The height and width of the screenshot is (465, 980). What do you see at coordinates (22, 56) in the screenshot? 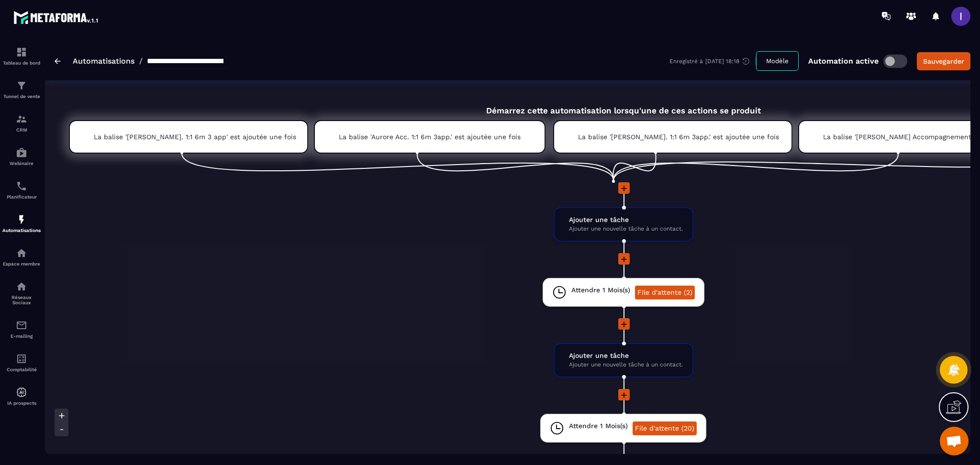
I see `a: formationformationTableau de bord` at bounding box center [22, 56].